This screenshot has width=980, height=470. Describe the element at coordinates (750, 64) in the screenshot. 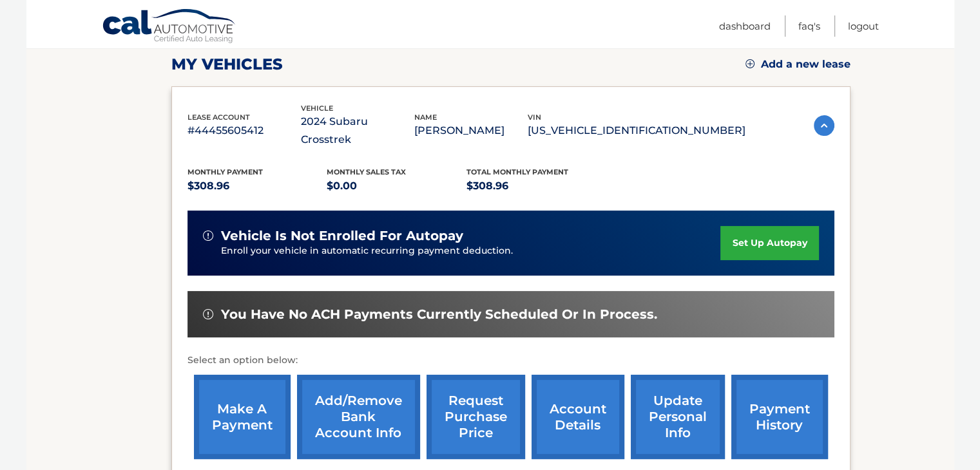

I see `img: add.svg` at that location.